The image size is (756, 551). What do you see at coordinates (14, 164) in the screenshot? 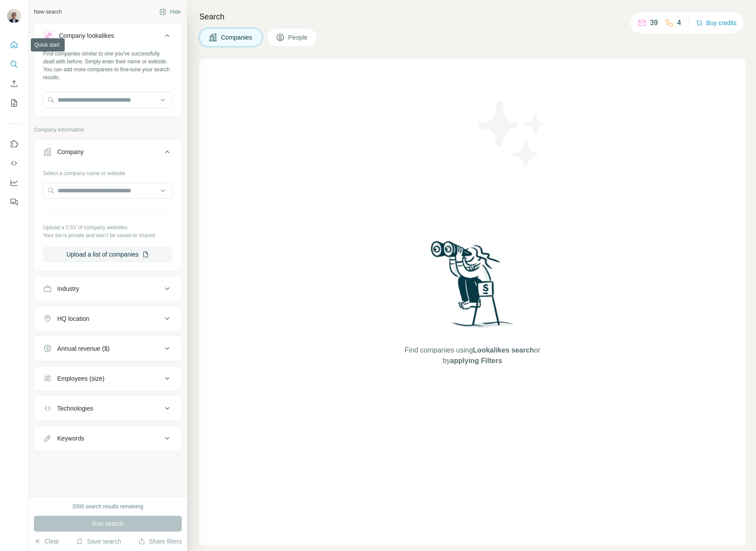
I see `button: Use Surfe API` at bounding box center [14, 164].